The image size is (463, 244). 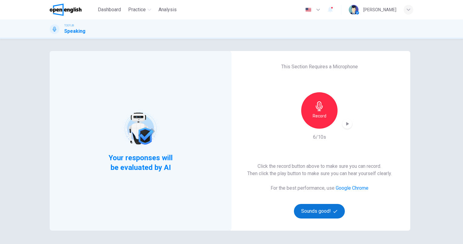 I want to click on span: Analysis, so click(x=168, y=10).